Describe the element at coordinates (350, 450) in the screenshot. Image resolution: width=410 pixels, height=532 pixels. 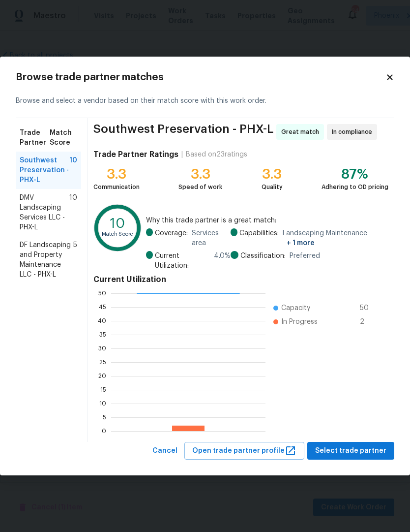
I see `button: Select trade partner` at that location.